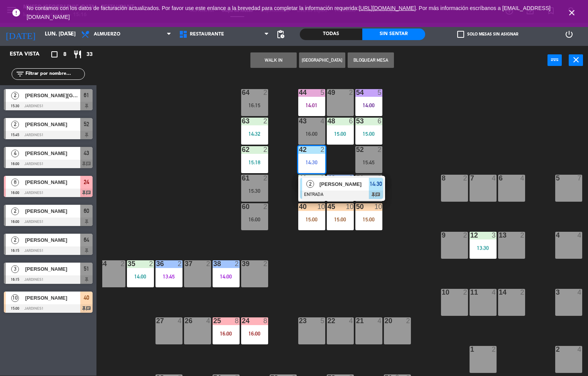 The image size is (588, 376). I want to click on span: 51, so click(87, 269).